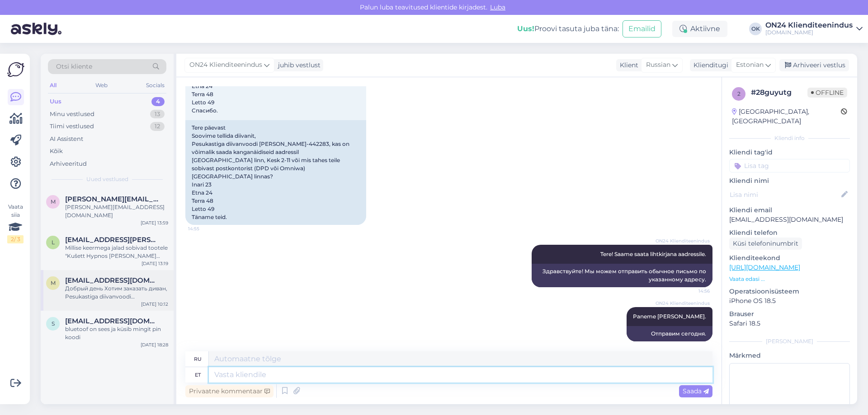 The height and width of the screenshot is (415, 868). Describe the element at coordinates (654, 254) in the screenshot. I see `span: Tere! Saame saata lihtkirjana aadressile.` at that location.